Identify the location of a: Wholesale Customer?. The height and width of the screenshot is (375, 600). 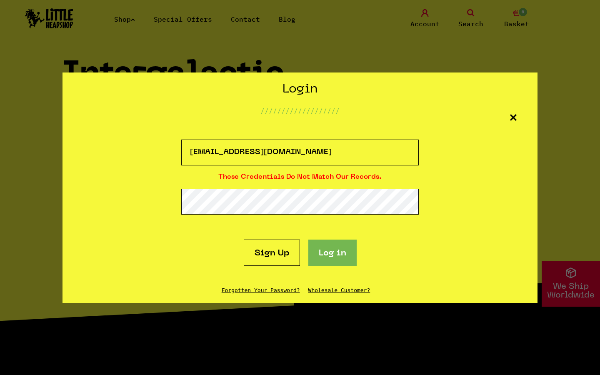
(339, 290).